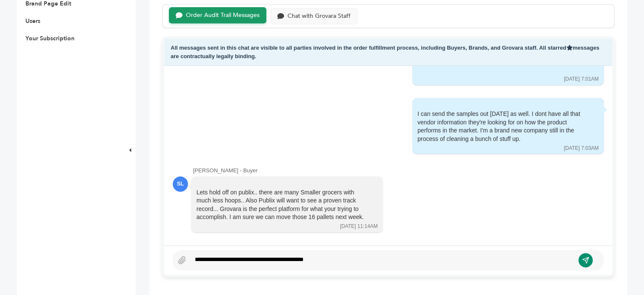 This screenshot has width=644, height=295. Describe the element at coordinates (50, 38) in the screenshot. I see `a: Your Subscription` at that location.